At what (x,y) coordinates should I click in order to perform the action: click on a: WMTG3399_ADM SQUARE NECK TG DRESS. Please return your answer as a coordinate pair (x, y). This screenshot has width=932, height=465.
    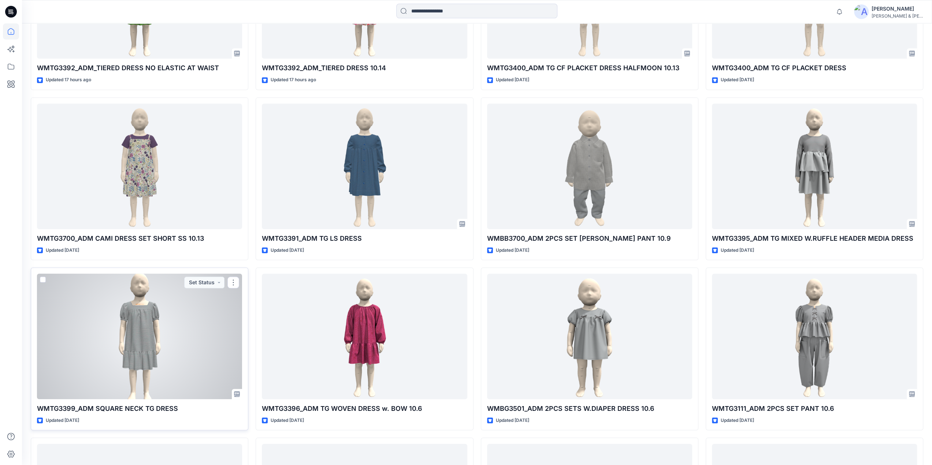
    Looking at the image, I should click on (139, 336).